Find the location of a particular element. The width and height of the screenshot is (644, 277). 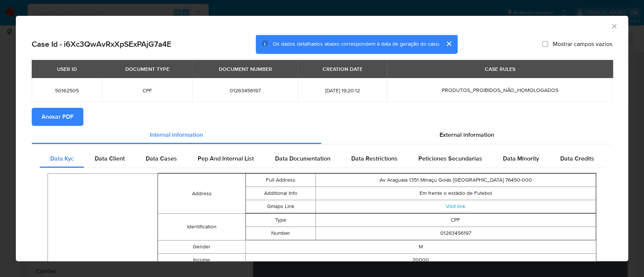

span: CPF is located at coordinates (148, 91).